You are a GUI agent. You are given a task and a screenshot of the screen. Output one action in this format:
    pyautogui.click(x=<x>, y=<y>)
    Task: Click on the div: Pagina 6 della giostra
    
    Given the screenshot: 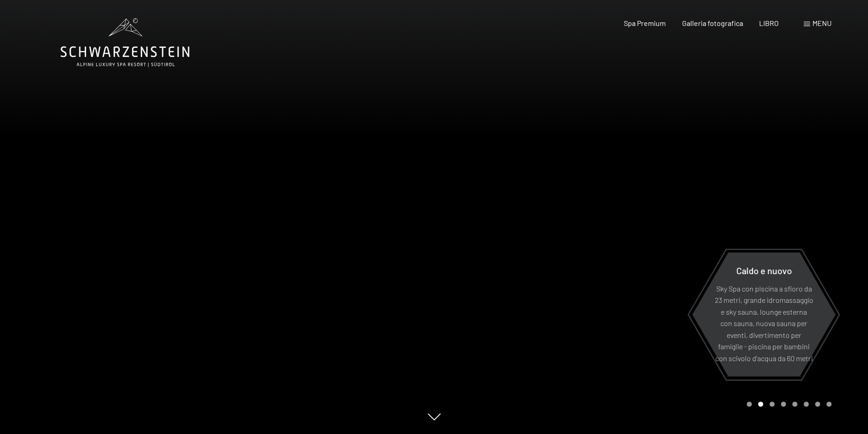 What is the action you would take?
    pyautogui.click(x=806, y=404)
    